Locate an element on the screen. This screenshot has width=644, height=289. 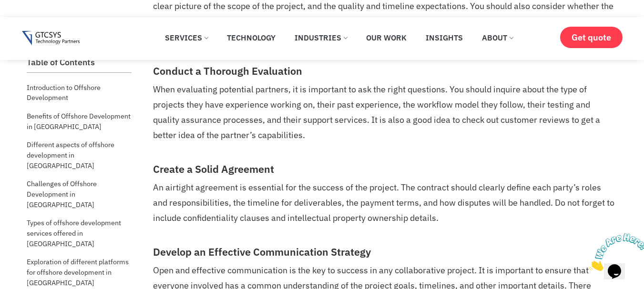
h3: Conduct a Thorough Evaluation is located at coordinates (384, 71).